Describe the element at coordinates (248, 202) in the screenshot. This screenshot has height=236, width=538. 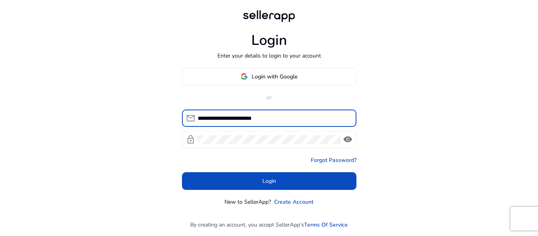
I see `p: New to SellerApp?` at that location.